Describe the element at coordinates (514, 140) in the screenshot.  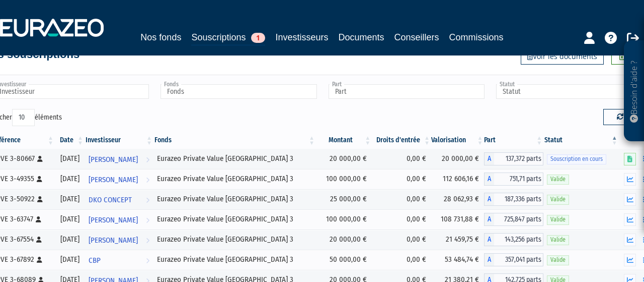
I see `th: Part: activer pour trier la colonne par ordre croissant` at that location.